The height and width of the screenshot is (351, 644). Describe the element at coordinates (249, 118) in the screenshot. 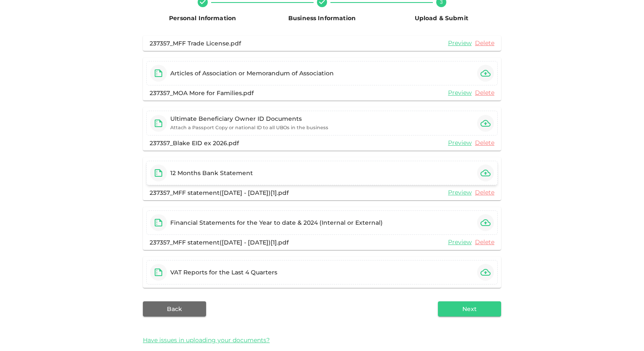

I see `div: Ultimate Beneficiary Owner ID Documents` at that location.